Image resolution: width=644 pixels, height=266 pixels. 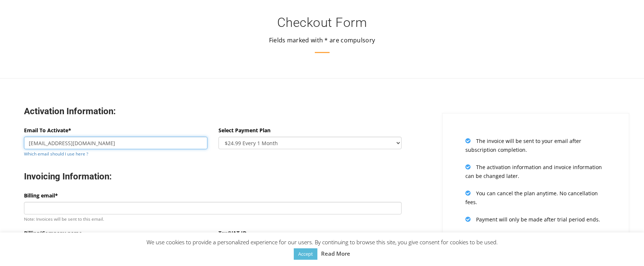 I want to click on div: Chat Widget, so click(x=625, y=249).